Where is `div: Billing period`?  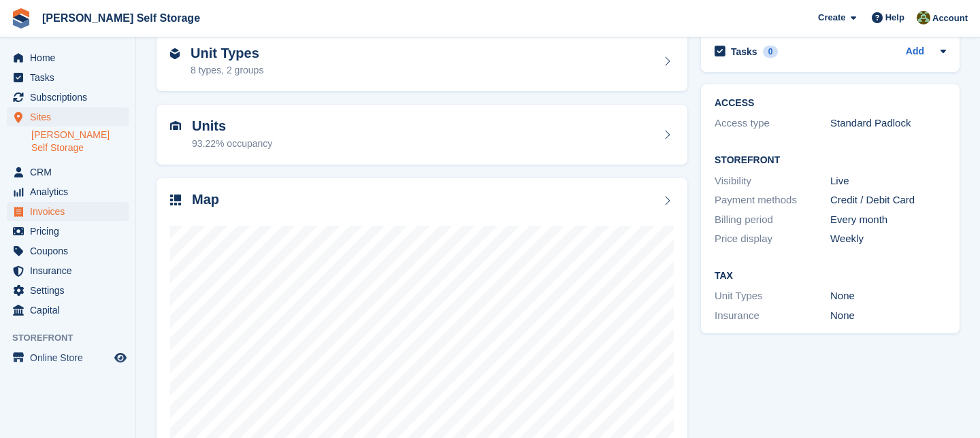 div: Billing period is located at coordinates (772, 220).